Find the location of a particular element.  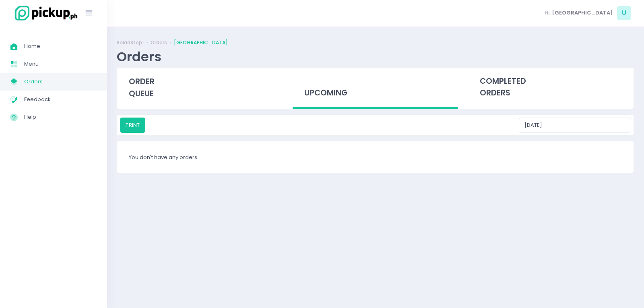

span: Feedback is located at coordinates (61, 99).